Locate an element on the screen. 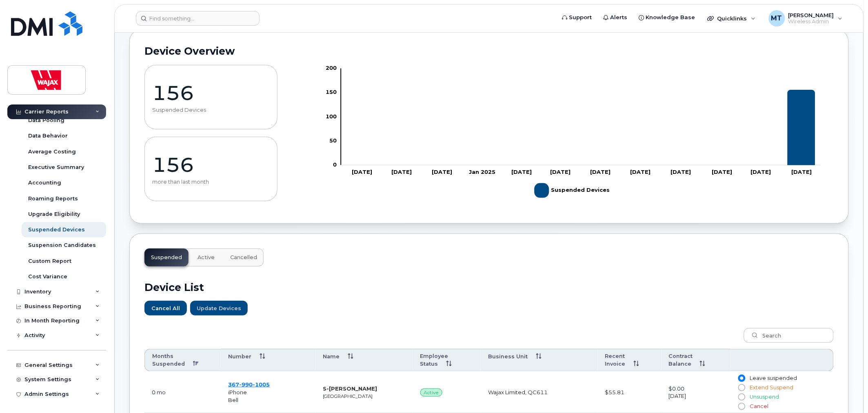  span: 990 is located at coordinates (246, 384).